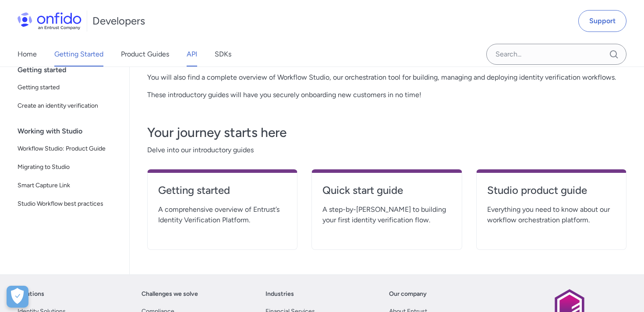  Describe the element at coordinates (119, 21) in the screenshot. I see `h1: Developers` at that location.